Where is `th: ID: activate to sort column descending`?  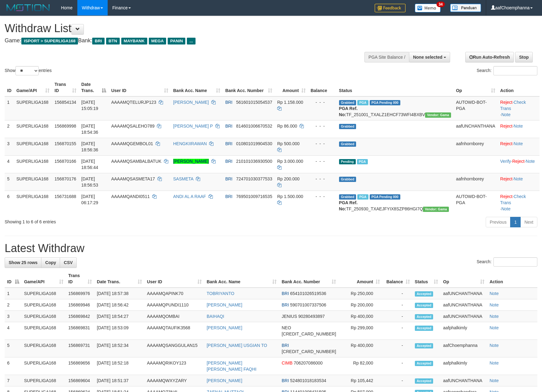
th: ID: activate to sort column descending is located at coordinates (13, 279).